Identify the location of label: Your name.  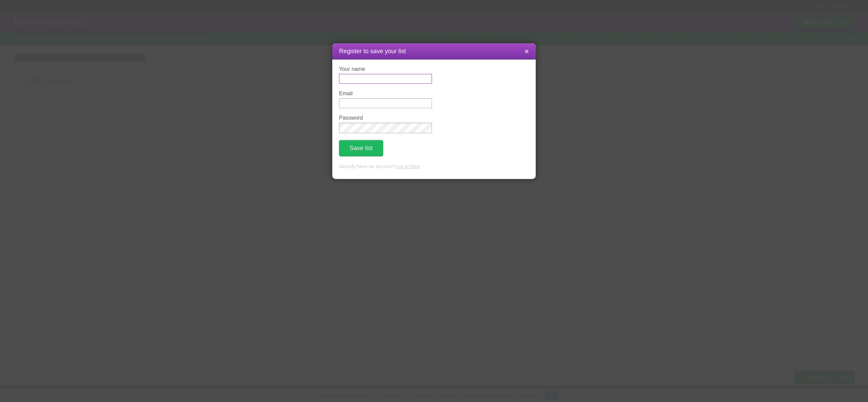
(385, 69).